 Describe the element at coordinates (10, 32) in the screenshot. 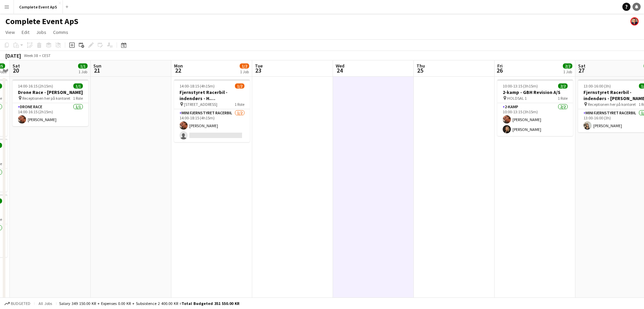

I see `span: View` at that location.